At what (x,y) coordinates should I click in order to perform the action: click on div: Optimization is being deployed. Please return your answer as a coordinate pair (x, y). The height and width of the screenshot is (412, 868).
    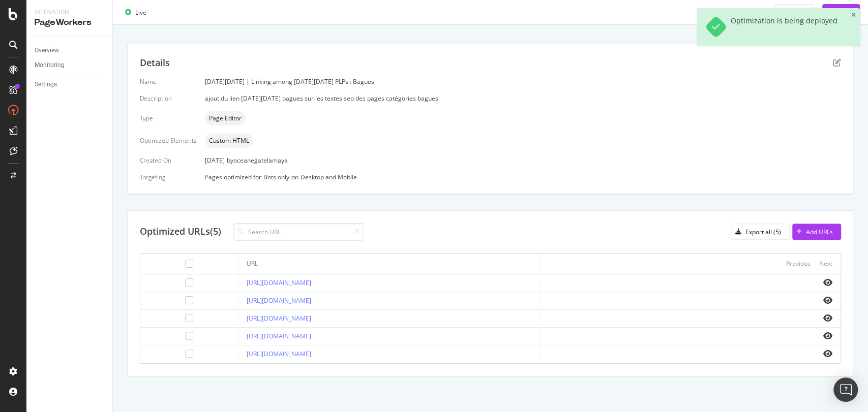
    Looking at the image, I should click on (784, 27).